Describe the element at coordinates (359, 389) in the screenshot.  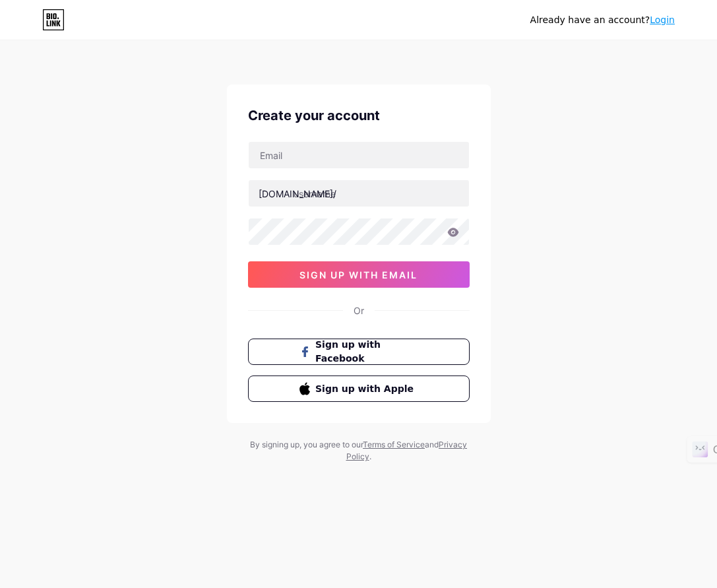
I see `button: Sign up with Apple` at that location.